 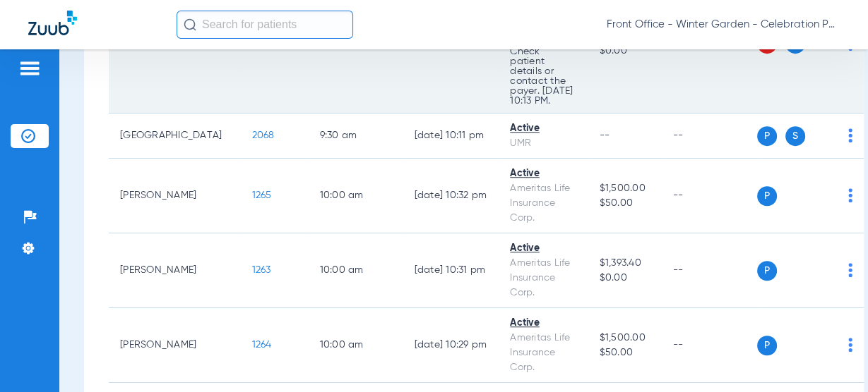 I want to click on span: 1264, so click(x=262, y=345).